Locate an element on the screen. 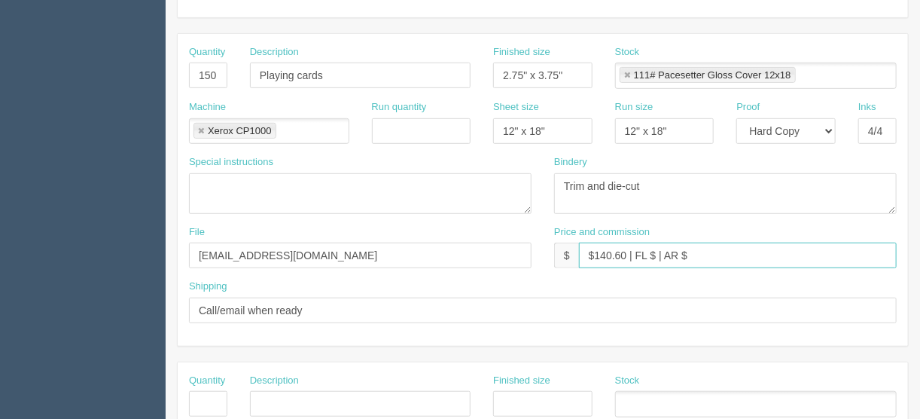  label: Price and commission is located at coordinates (602, 232).